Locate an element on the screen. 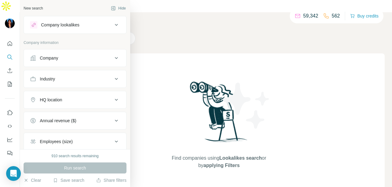 This screenshot has height=187, width=392. button: Quick start is located at coordinates (10, 44).